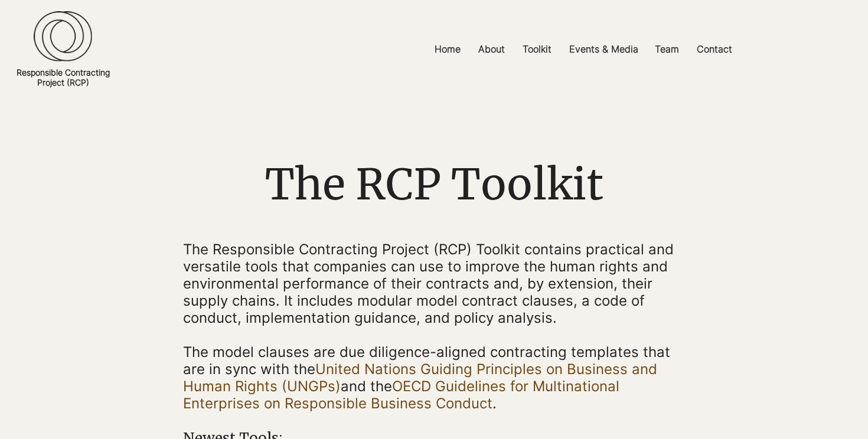 Image resolution: width=868 pixels, height=439 pixels. Describe the element at coordinates (583, 49) in the screenshot. I see `nav: Site` at that location.